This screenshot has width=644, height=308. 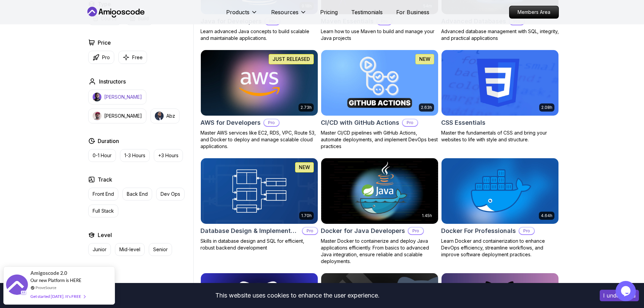 What do you see at coordinates (112, 82) in the screenshot?
I see `h2: Instructors` at bounding box center [112, 82].